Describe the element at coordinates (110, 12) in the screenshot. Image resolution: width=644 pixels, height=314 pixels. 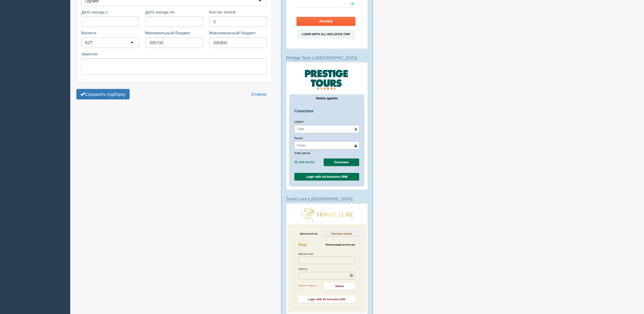
I see `label: Дата заезда с` at that location.